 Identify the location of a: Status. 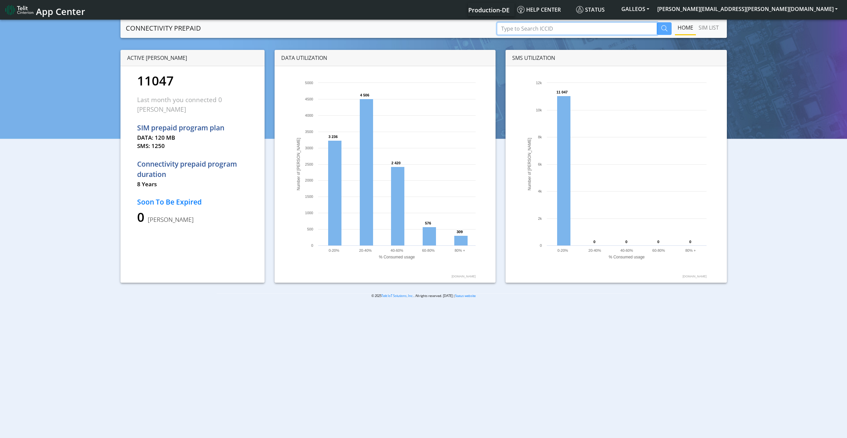
(596, 10).